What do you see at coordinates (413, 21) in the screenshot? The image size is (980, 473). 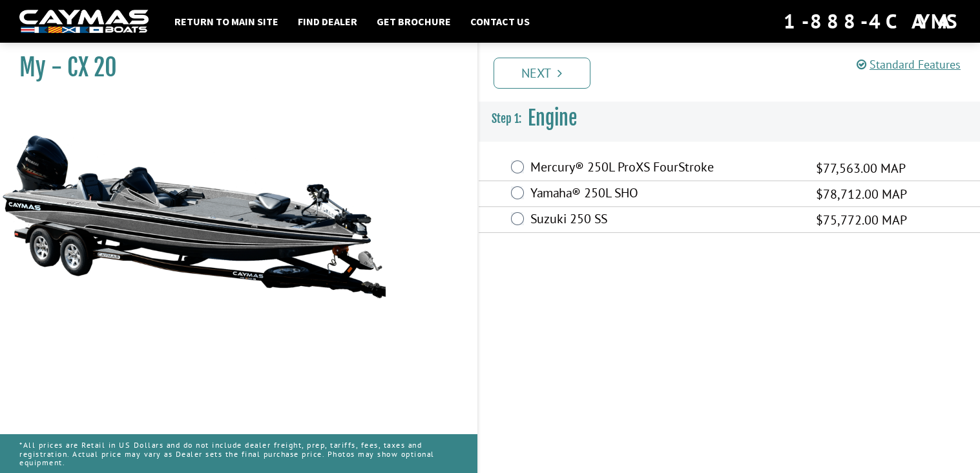 I see `a: Get Brochure` at bounding box center [413, 21].